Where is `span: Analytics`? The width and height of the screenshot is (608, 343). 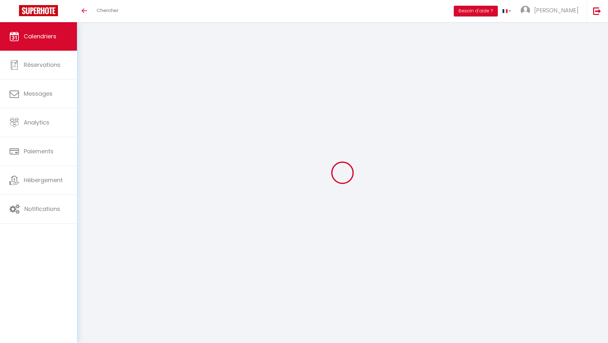 span: Analytics is located at coordinates (36, 122).